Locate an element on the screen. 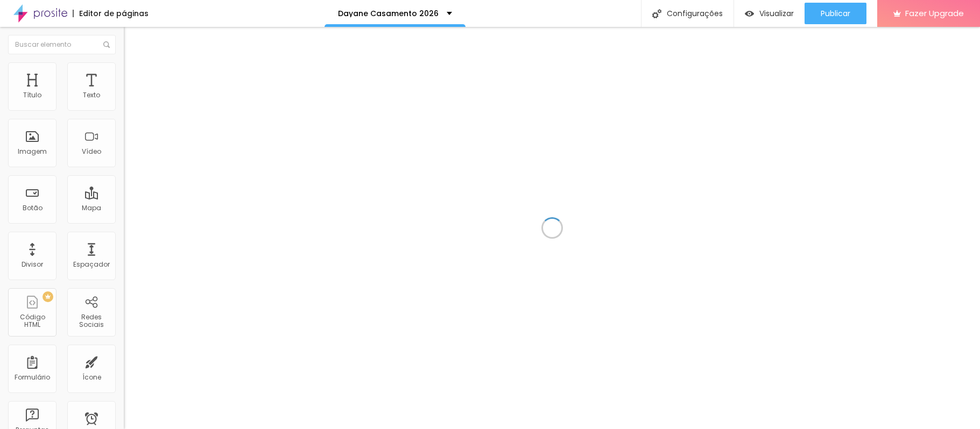  div: Espaçador is located at coordinates (91, 264).